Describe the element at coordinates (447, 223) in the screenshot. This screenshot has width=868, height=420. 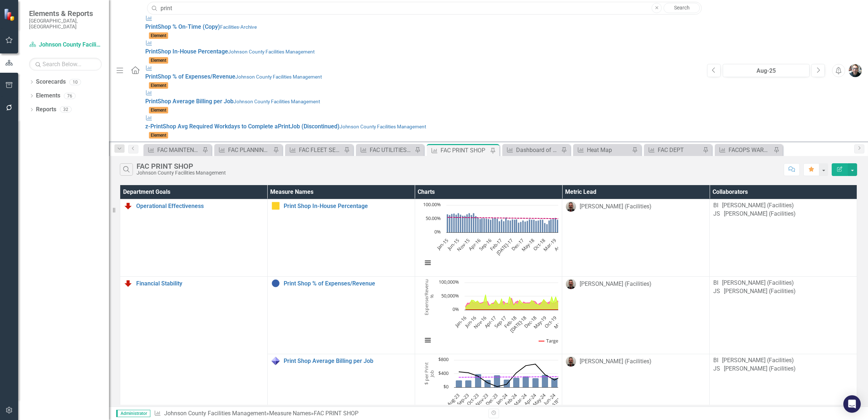
I see `path: Jan-15, 68. Period Value.` at that location.